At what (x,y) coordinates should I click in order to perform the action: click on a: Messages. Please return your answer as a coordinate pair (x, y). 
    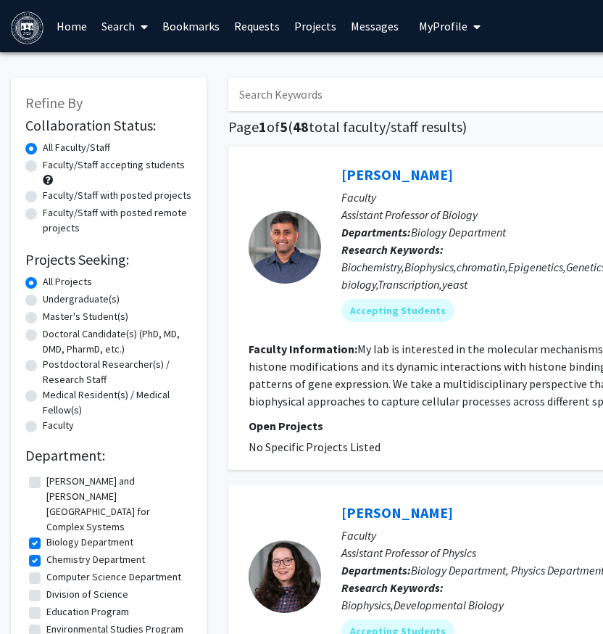
    Looking at the image, I should click on (375, 26).